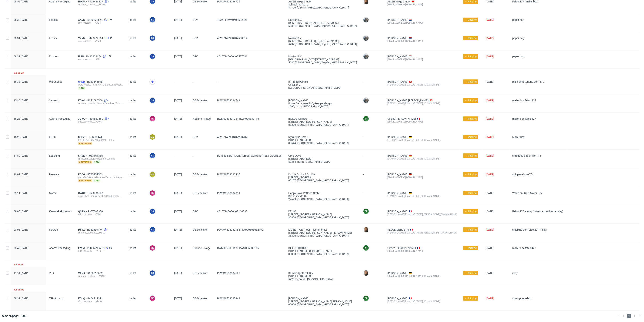 The height and width of the screenshot is (322, 644). Describe the element at coordinates (366, 273) in the screenshot. I see `img: Angelina Marć` at that location.